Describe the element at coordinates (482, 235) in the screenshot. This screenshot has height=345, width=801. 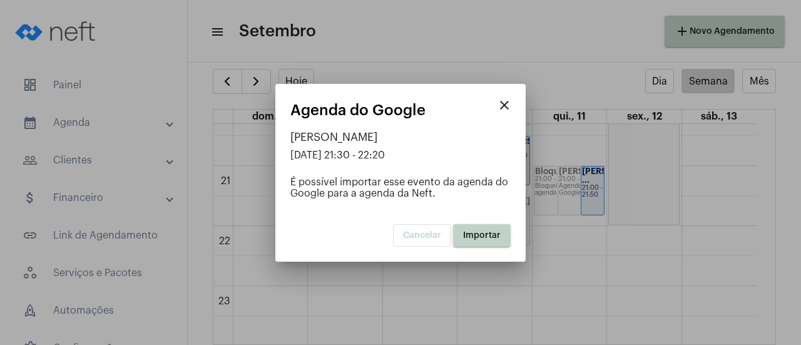
I see `span: Importar` at that location.